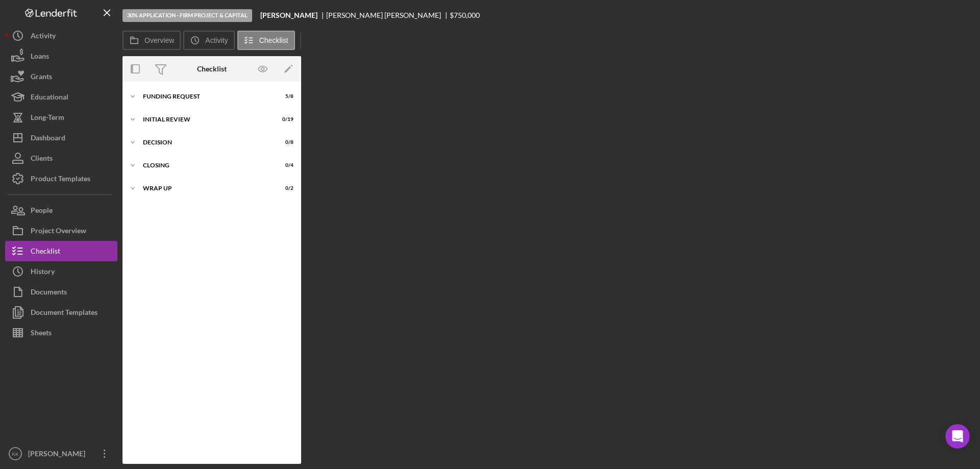  I want to click on text: KK, so click(15, 454).